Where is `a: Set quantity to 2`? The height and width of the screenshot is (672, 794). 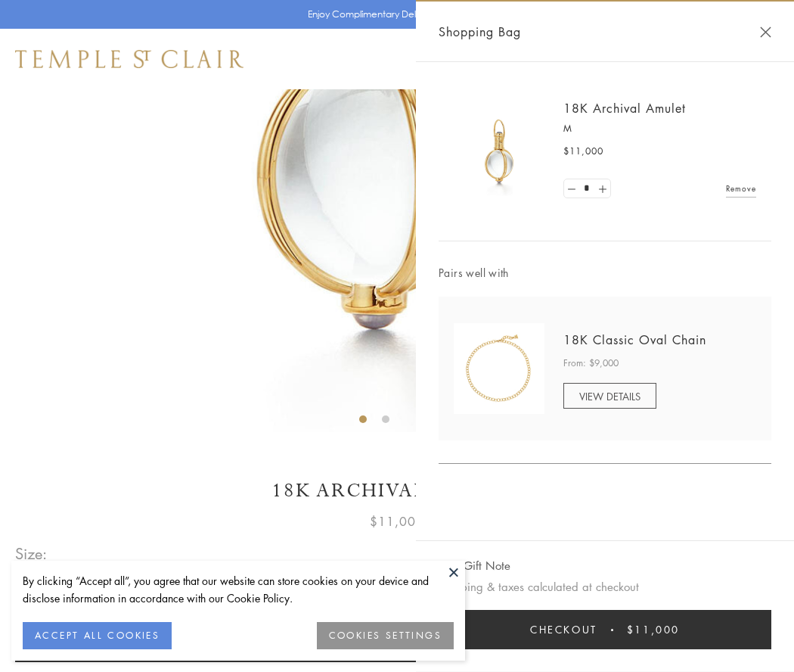
a: Set quantity to 2 is located at coordinates (602, 189).